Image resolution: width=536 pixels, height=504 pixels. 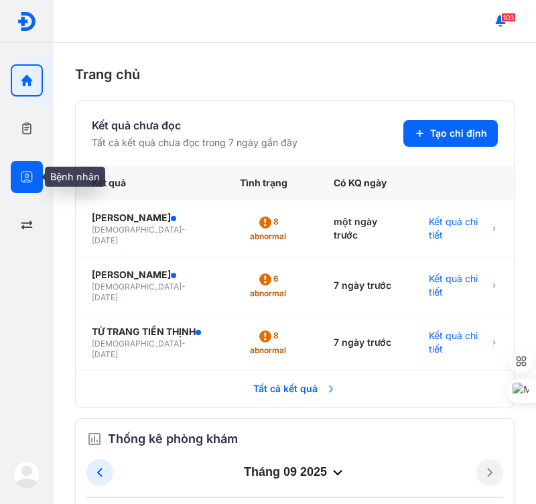 What do you see at coordinates (149, 183) in the screenshot?
I see `div: Kết quả` at bounding box center [149, 183].